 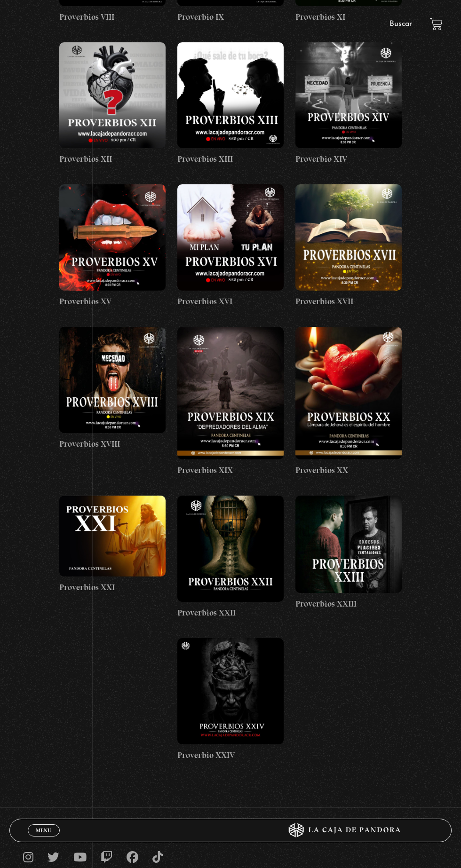 I want to click on h4: Proverbios XXIII, so click(x=349, y=604).